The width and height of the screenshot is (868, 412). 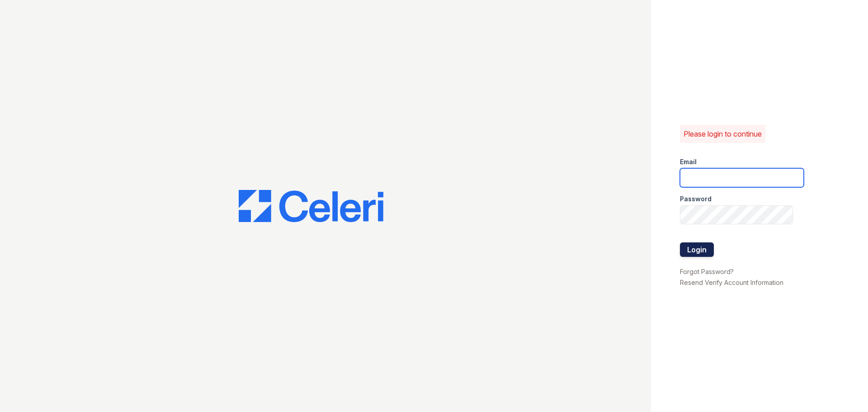 I want to click on a: Forgot Password?, so click(x=707, y=271).